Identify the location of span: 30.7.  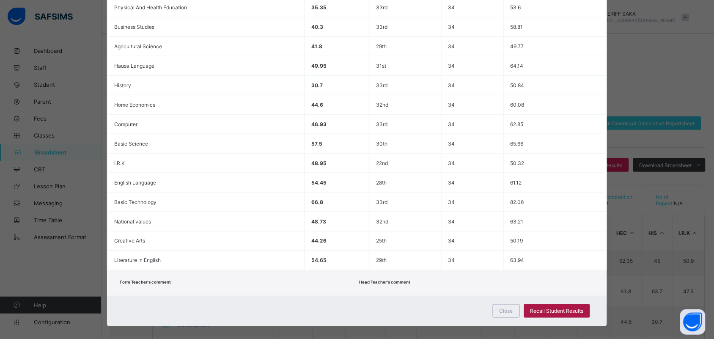
(317, 85).